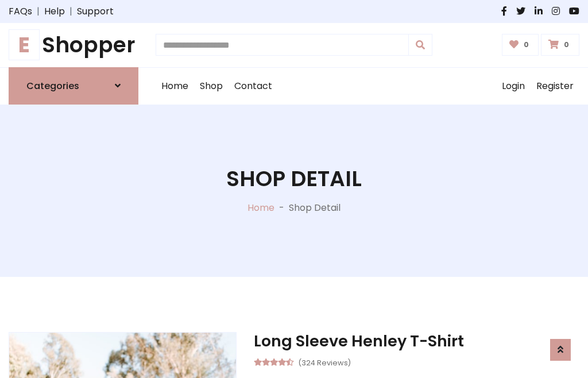  I want to click on a: Login, so click(514, 86).